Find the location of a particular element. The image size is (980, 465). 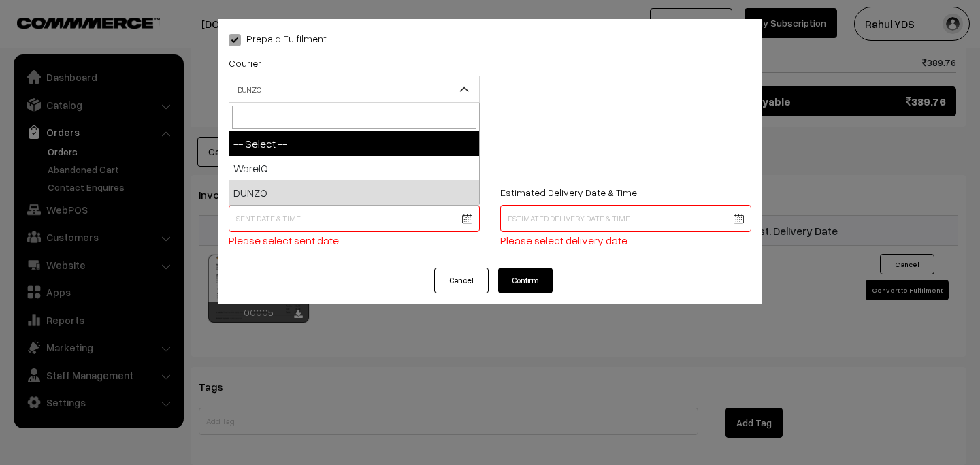

li: -- Select -- is located at coordinates (354, 144).